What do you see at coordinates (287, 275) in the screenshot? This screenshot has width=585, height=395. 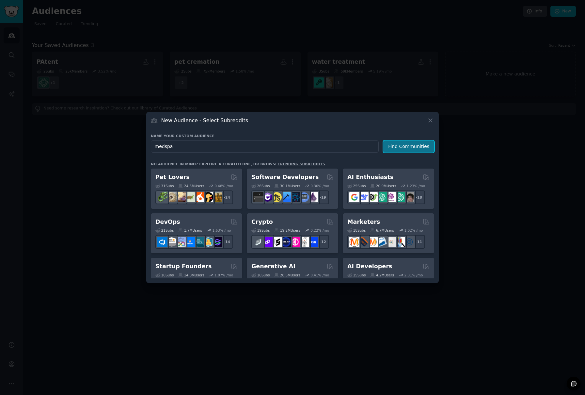 I see `div: 20.5M Users` at bounding box center [287, 275].